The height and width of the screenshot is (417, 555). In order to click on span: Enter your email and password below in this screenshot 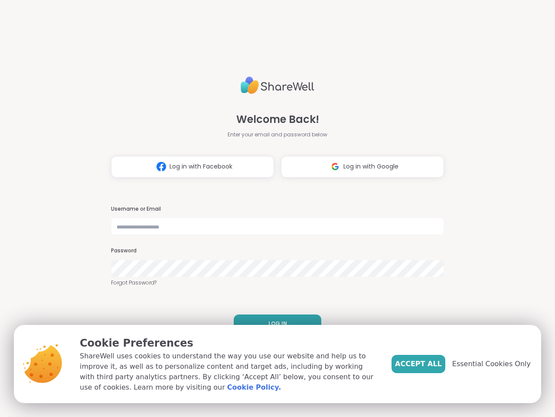, I will do `click(278, 135)`.